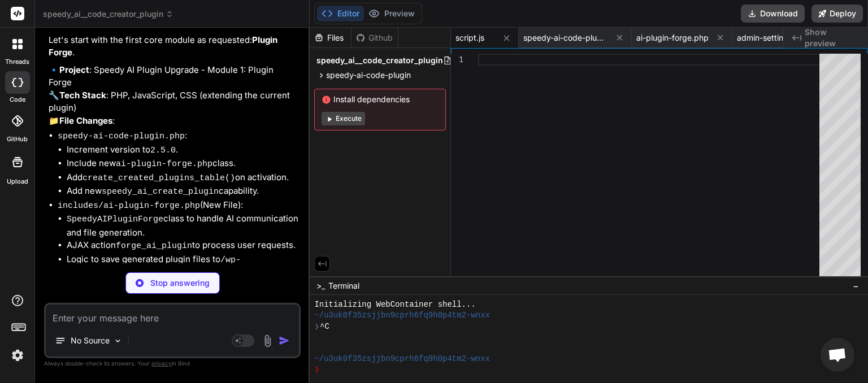  Describe the element at coordinates (86, 120) in the screenshot. I see `strong: File Changes` at that location.